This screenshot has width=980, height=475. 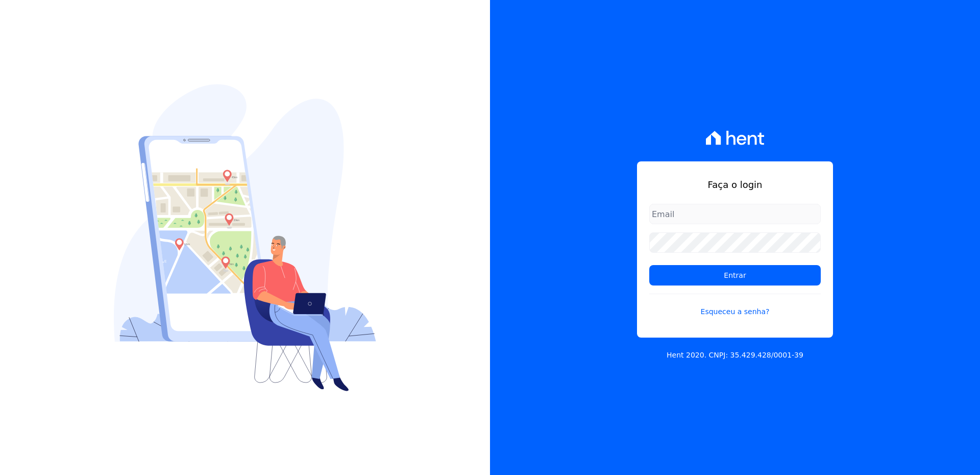 I want to click on input: Entrar, so click(x=735, y=275).